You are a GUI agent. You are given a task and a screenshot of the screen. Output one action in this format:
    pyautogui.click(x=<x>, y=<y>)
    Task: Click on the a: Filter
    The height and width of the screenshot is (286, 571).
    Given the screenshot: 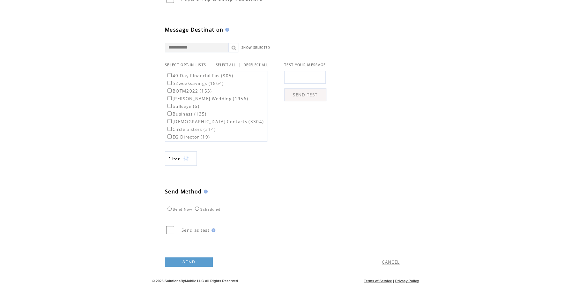 What is the action you would take?
    pyautogui.click(x=181, y=158)
    